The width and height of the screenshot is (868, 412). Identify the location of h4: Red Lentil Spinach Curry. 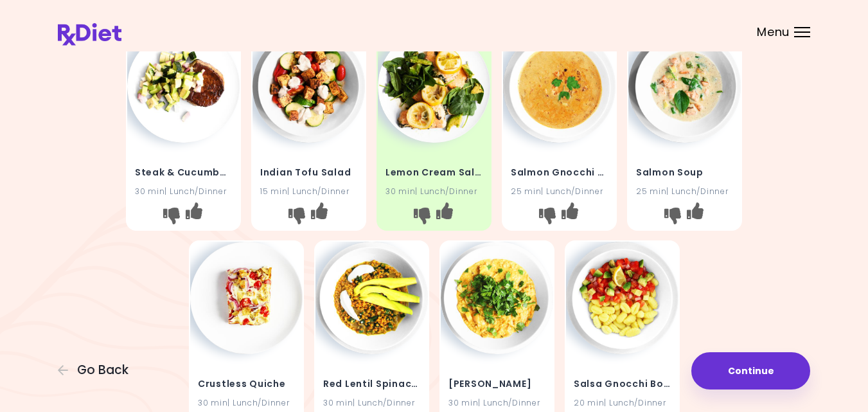
(372, 384).